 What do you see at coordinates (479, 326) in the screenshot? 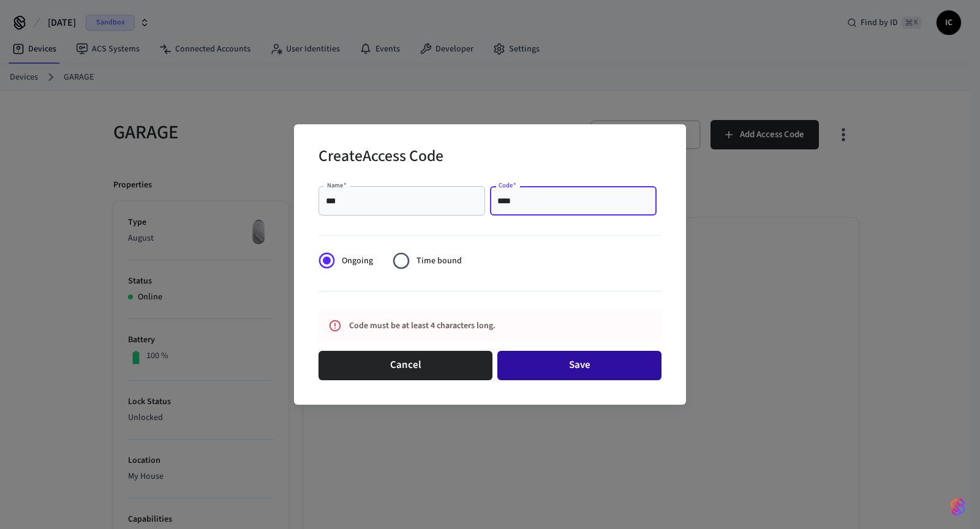
I see `div: Code must be at least 4 characters long.` at bounding box center [479, 326].